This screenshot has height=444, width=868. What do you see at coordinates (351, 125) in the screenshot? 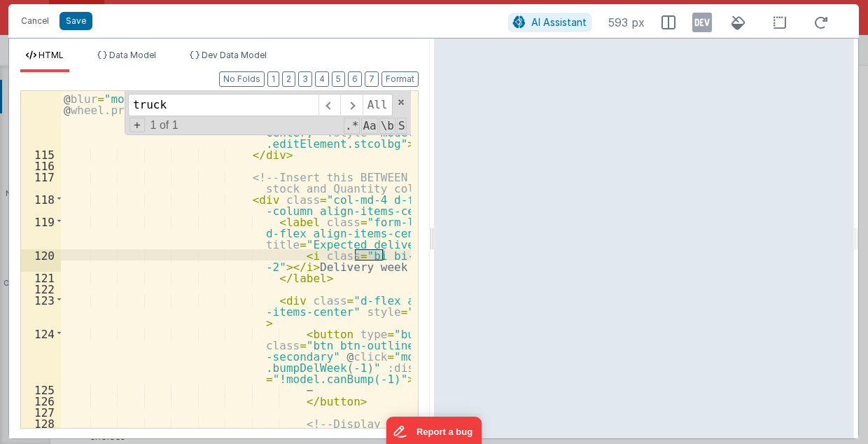
I see `span: RegExp Search` at bounding box center [351, 125].